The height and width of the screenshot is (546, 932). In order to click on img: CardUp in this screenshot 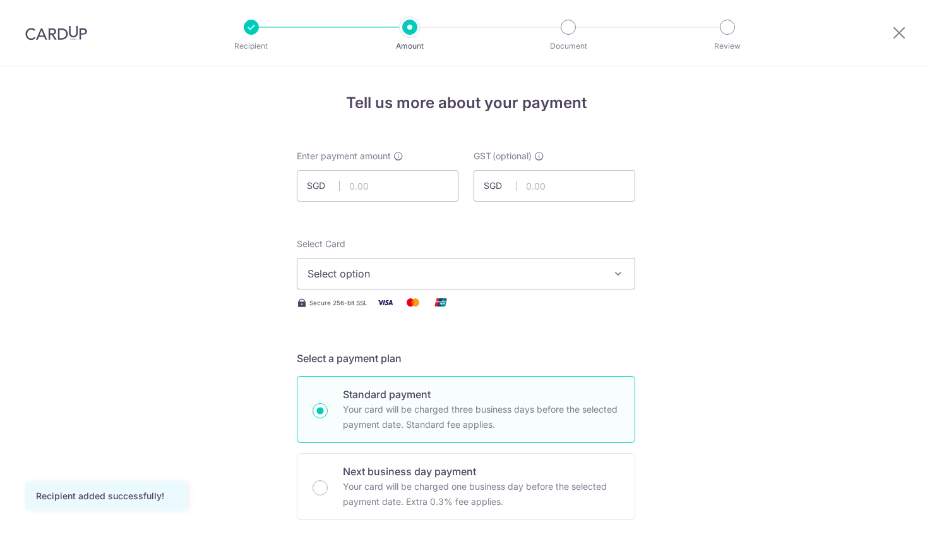, I will do `click(56, 33)`.